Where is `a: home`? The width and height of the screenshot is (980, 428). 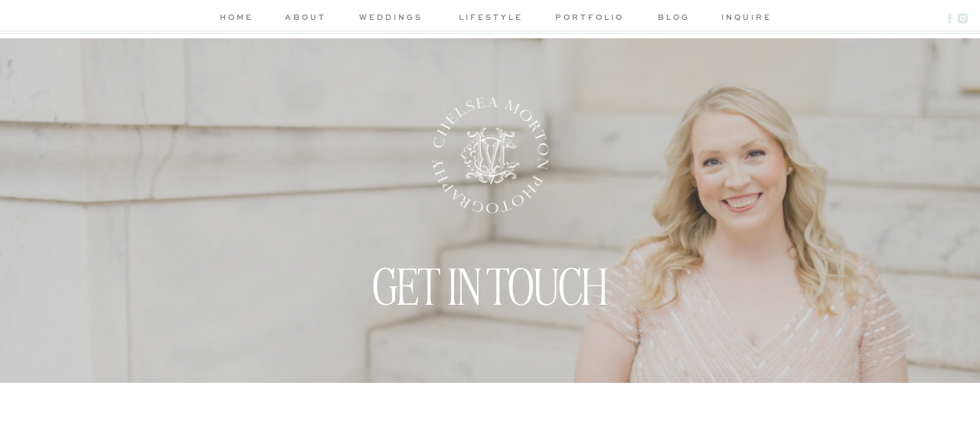
a: home is located at coordinates (236, 19).